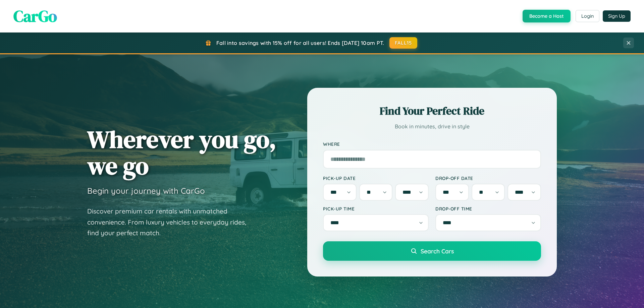 This screenshot has width=644, height=308. What do you see at coordinates (588, 16) in the screenshot?
I see `button: Login` at bounding box center [588, 16].